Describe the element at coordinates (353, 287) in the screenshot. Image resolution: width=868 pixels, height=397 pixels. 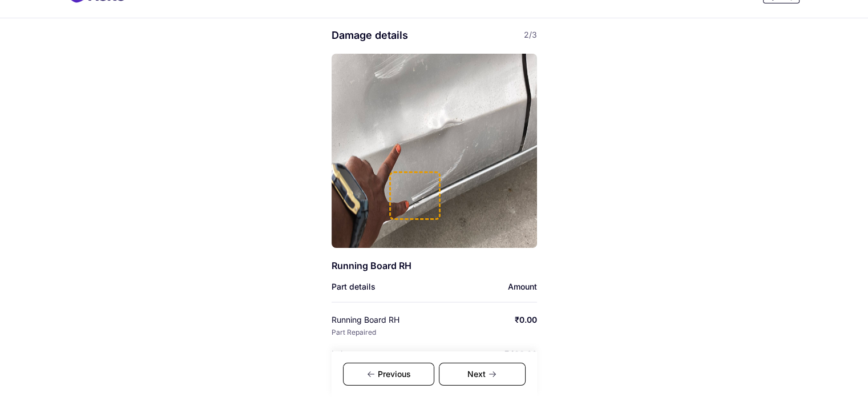
I see `div: Part details` at that location.